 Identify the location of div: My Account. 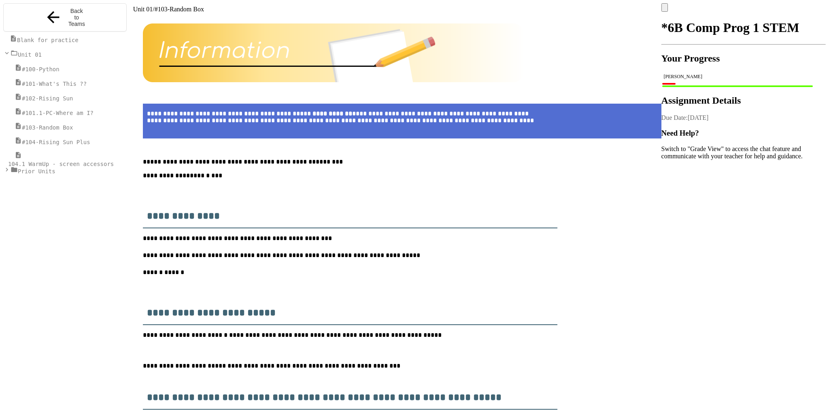
(743, 7).